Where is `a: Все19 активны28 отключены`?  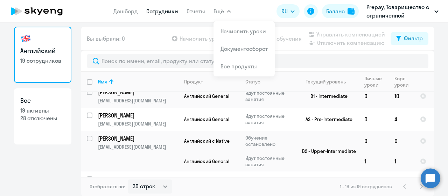 a: Все19 активны28 отключены is located at coordinates (43, 116).